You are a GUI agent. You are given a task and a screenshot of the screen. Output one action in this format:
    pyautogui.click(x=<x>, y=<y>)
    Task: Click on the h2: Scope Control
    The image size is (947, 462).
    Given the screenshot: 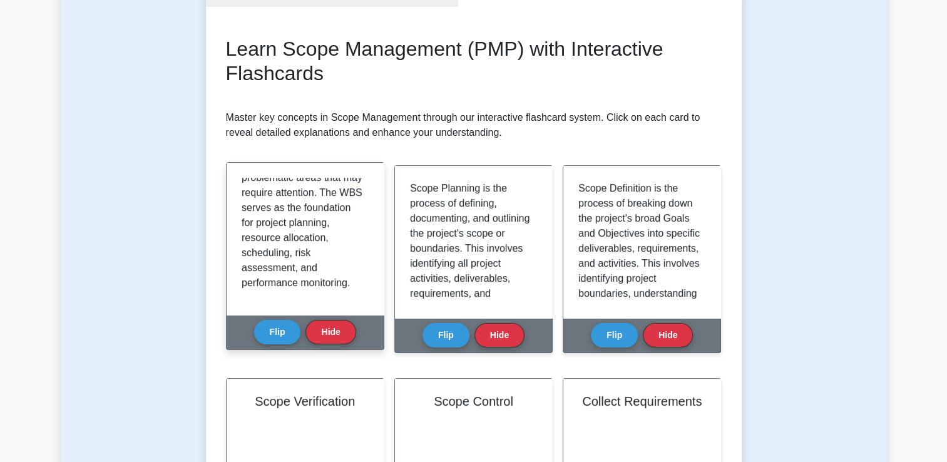 What is the action you would take?
    pyautogui.click(x=473, y=401)
    